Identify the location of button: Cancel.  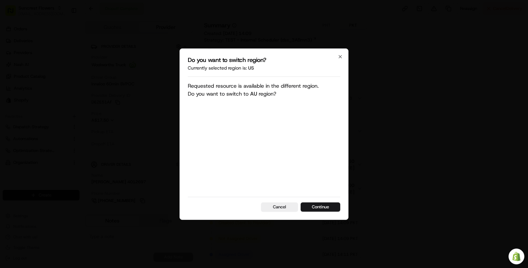
(279, 207).